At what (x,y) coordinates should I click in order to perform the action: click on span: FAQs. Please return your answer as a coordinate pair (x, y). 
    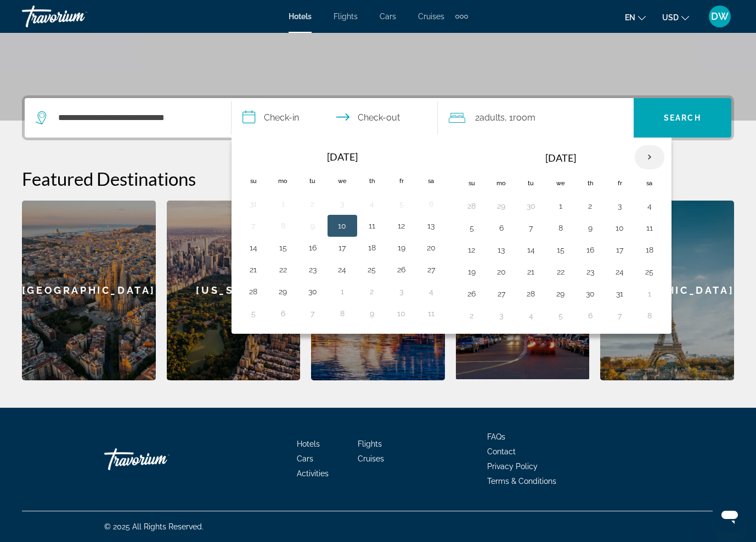
    Looking at the image, I should click on (496, 437).